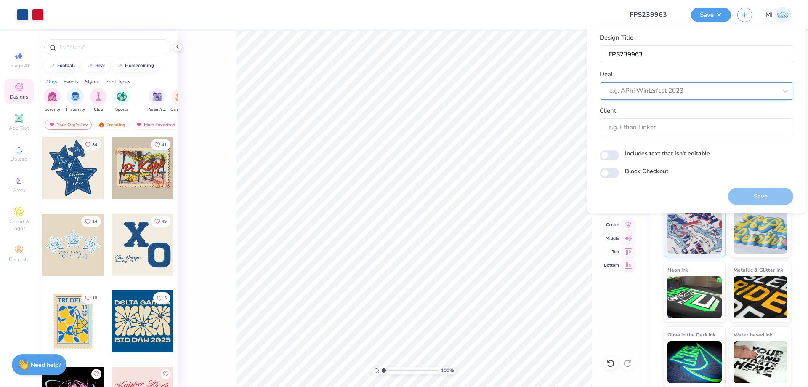 The width and height of the screenshot is (808, 387). Describe the element at coordinates (694, 297) in the screenshot. I see `img: Neon Ink` at that location.